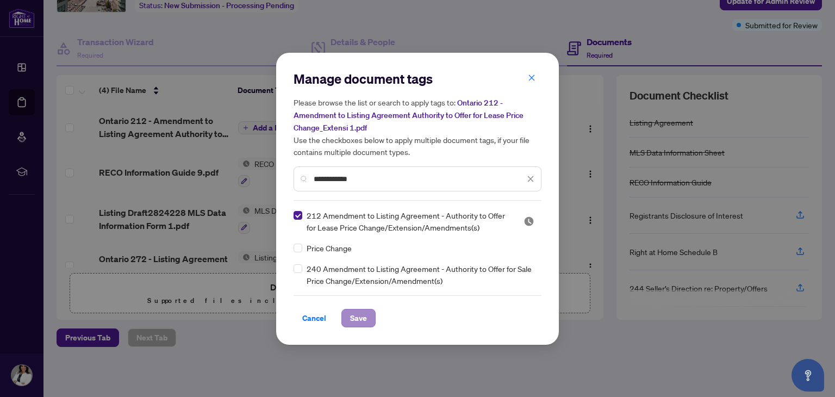  I want to click on img: status, so click(529, 221).